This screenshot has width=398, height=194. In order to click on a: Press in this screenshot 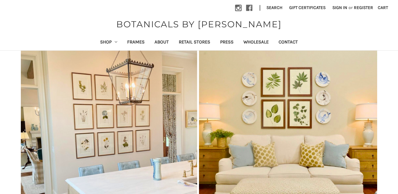, I will do `click(226, 43)`.